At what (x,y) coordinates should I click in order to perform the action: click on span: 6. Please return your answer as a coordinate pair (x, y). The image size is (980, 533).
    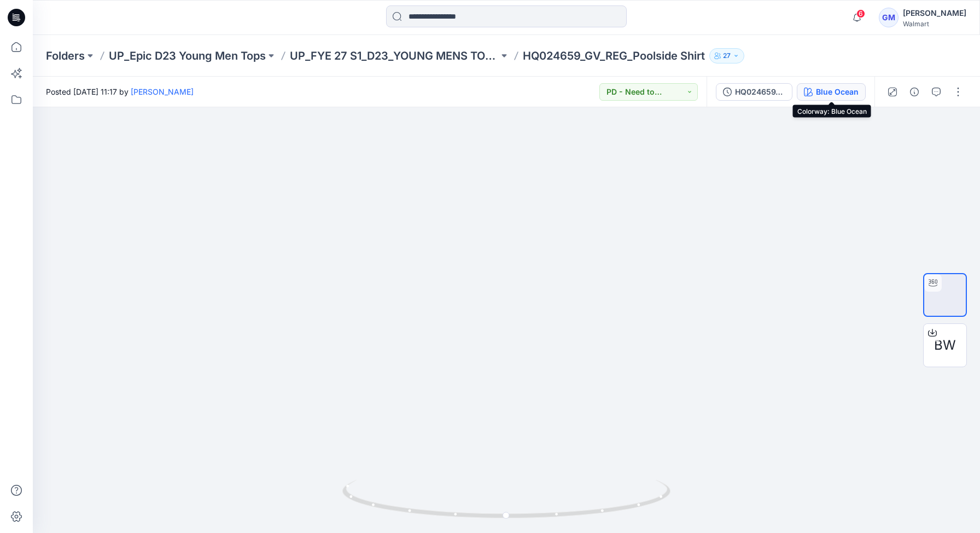
    Looking at the image, I should click on (861, 13).